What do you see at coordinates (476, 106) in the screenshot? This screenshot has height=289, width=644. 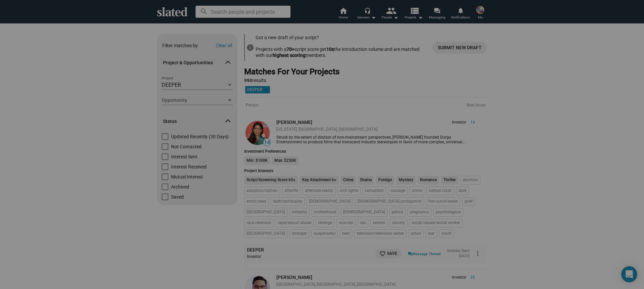 I see `div: Role Score` at bounding box center [476, 106].